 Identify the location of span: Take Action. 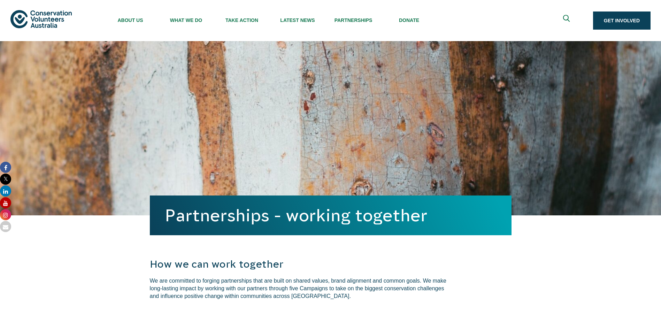
(242, 20).